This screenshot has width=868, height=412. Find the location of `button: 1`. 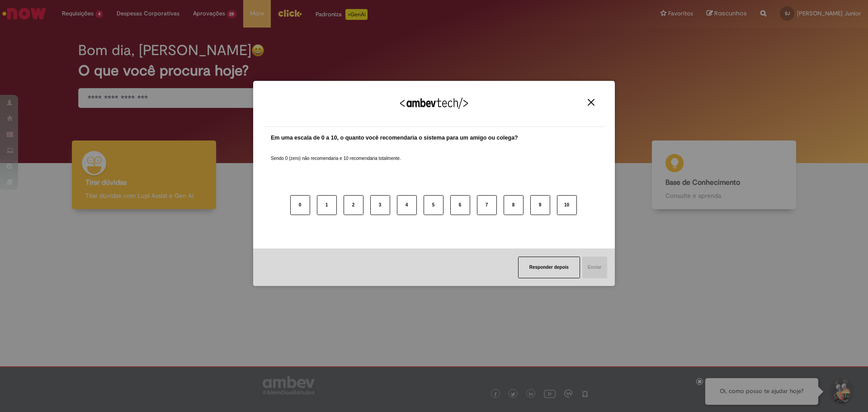

button: 1 is located at coordinates (327, 205).